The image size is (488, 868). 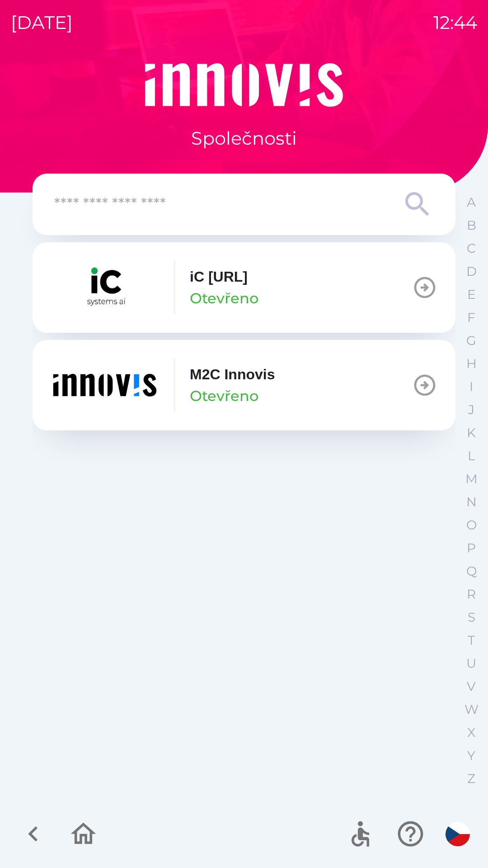 I want to click on p: 12:44, so click(x=455, y=23).